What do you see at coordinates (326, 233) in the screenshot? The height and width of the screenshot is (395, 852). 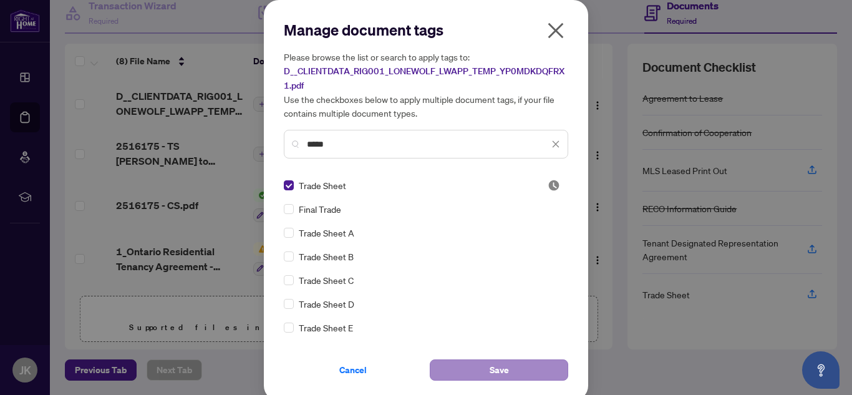 I see `span: Trade Sheet A` at bounding box center [326, 233].